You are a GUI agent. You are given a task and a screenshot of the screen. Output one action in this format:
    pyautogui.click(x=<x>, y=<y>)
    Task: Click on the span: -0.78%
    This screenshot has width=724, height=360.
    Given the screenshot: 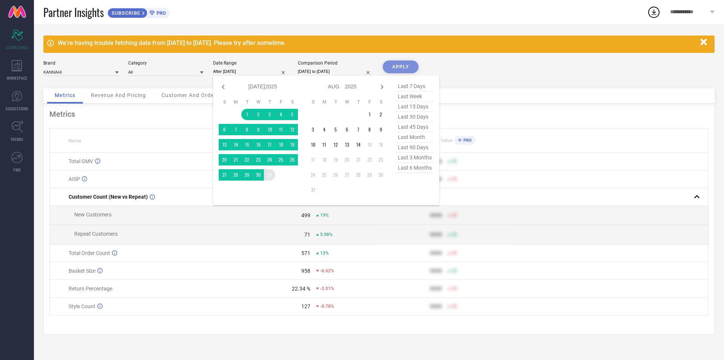 What is the action you would take?
    pyautogui.click(x=327, y=306)
    